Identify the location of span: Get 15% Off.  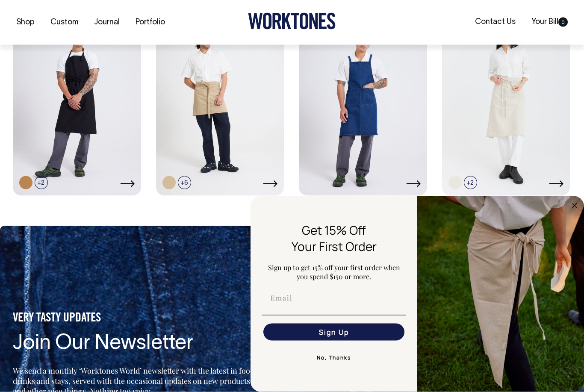
(334, 230).